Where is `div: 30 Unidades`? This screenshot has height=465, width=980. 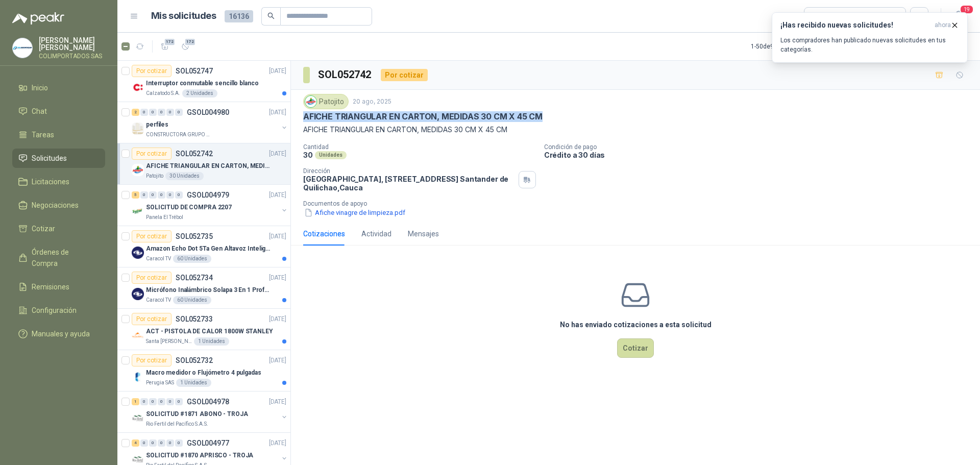 div: 30 Unidades is located at coordinates (184, 176).